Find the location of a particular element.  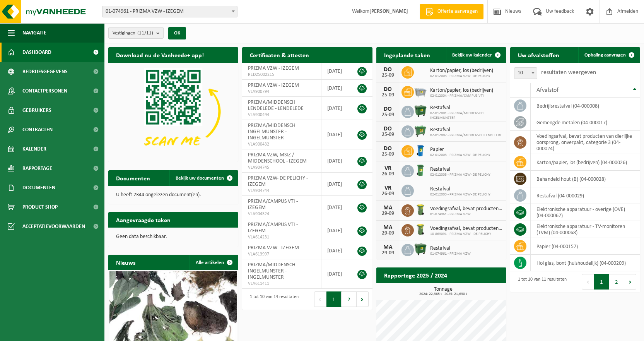

span: 01-074961 - PRIZMA VZW is located at coordinates (450, 254).